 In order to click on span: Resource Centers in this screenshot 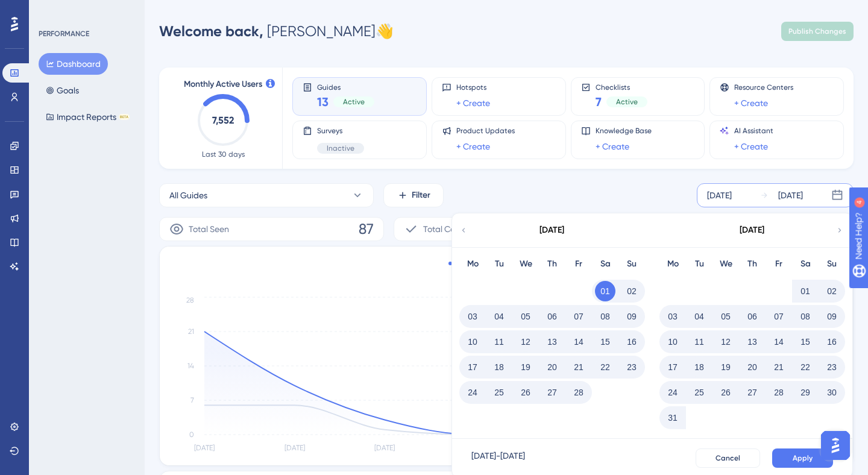, I will do `click(764, 88)`.